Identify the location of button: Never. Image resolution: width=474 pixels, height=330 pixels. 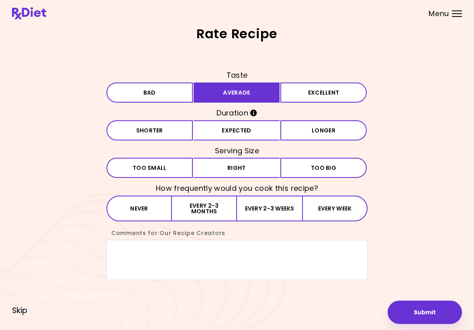
(139, 208).